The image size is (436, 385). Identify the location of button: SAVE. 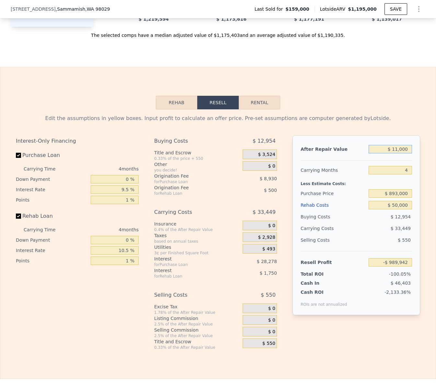
(395, 9).